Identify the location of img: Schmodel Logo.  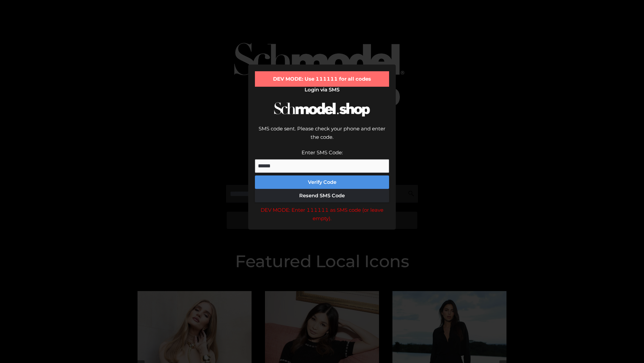
(322, 109).